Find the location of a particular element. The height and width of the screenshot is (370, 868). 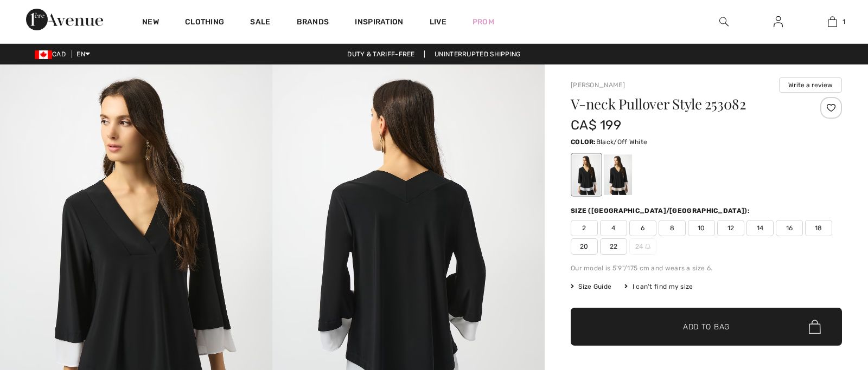

img: My Bag is located at coordinates (832, 21).